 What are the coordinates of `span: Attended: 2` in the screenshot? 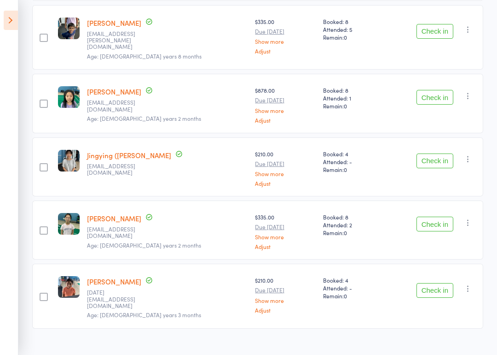 It's located at (353, 224).